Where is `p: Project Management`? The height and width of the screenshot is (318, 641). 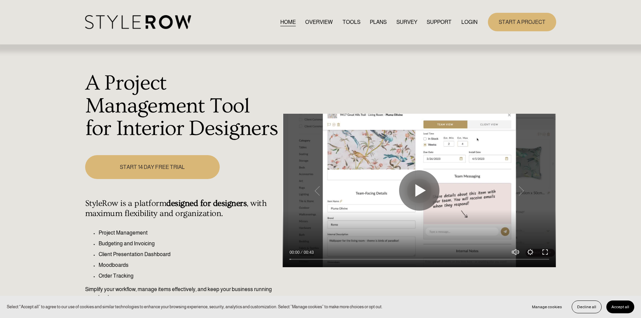 p: Project Management is located at coordinates (189, 233).